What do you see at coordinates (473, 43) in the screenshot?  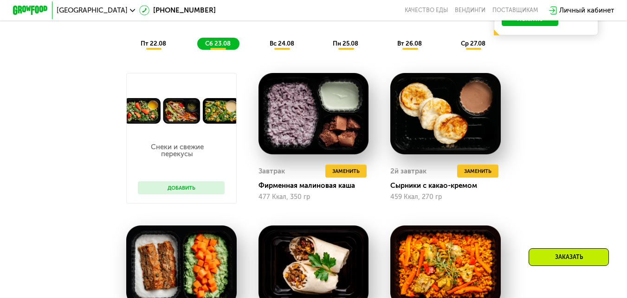 I see `span: ср 27.08` at bounding box center [473, 43].